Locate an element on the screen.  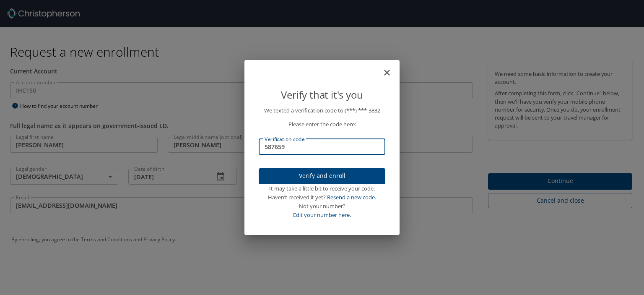
p: Verify that it's you is located at coordinates (322, 95).